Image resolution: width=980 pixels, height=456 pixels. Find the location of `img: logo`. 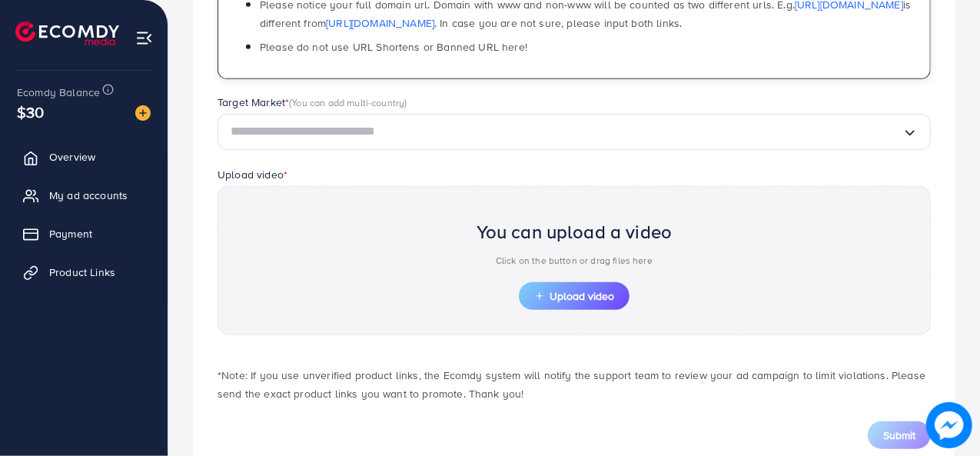

img: logo is located at coordinates (67, 33).